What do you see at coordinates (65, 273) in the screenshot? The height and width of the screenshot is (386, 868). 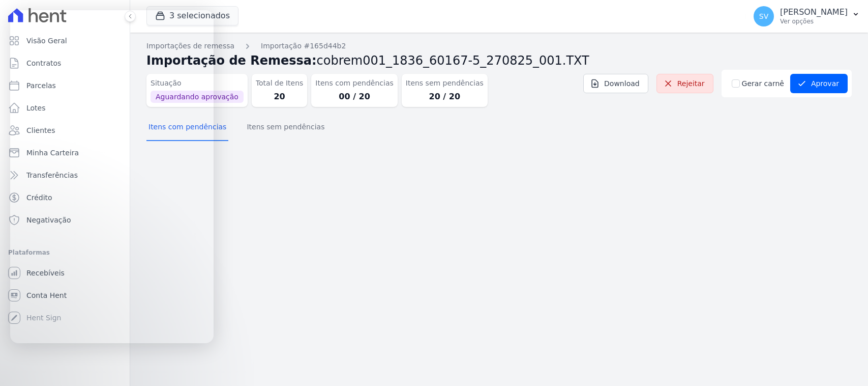 I see `a: Recebíveis` at bounding box center [65, 273].